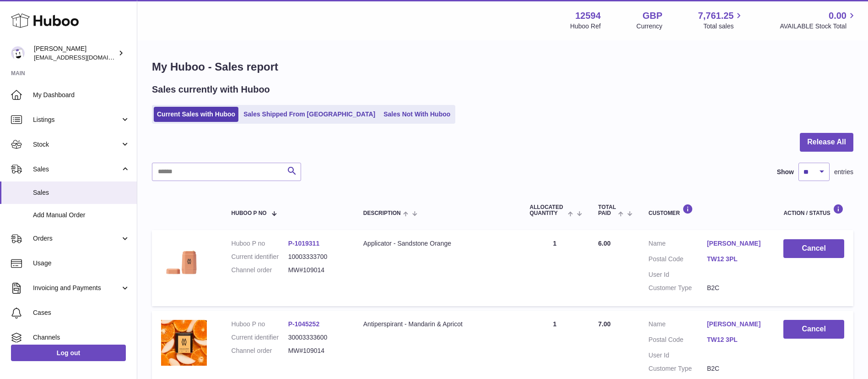 The width and height of the screenshot is (868, 379). I want to click on span: Add Manual Order, so click(81, 215).